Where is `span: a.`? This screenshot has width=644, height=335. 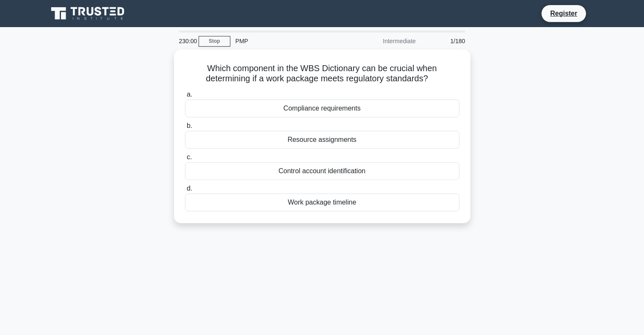
span: a. is located at coordinates (189, 94).